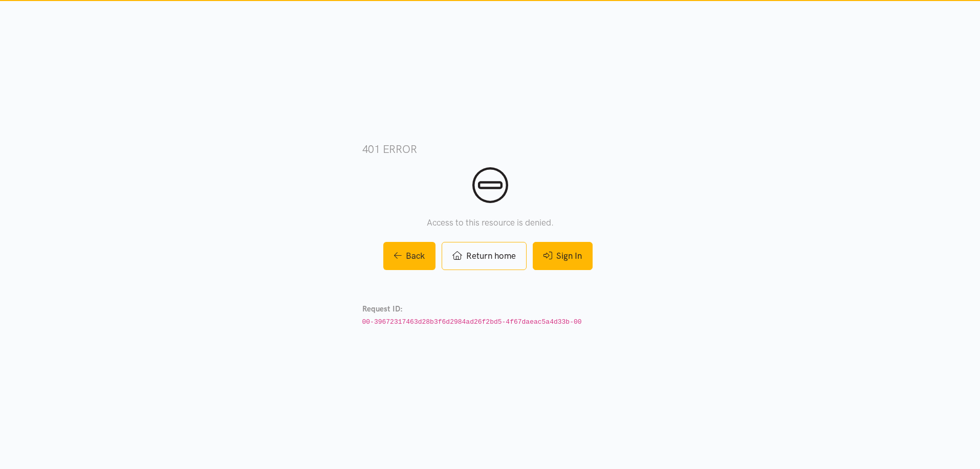  I want to click on a: Return home, so click(484, 256).